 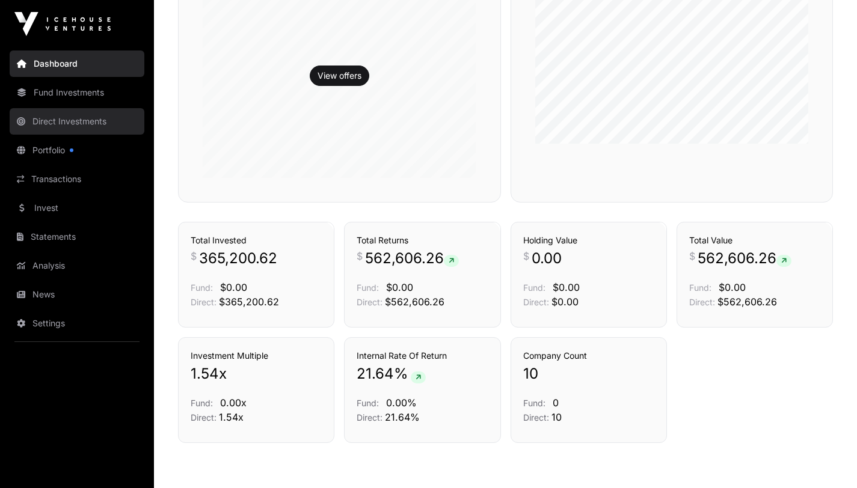 I want to click on a: Settings, so click(x=77, y=323).